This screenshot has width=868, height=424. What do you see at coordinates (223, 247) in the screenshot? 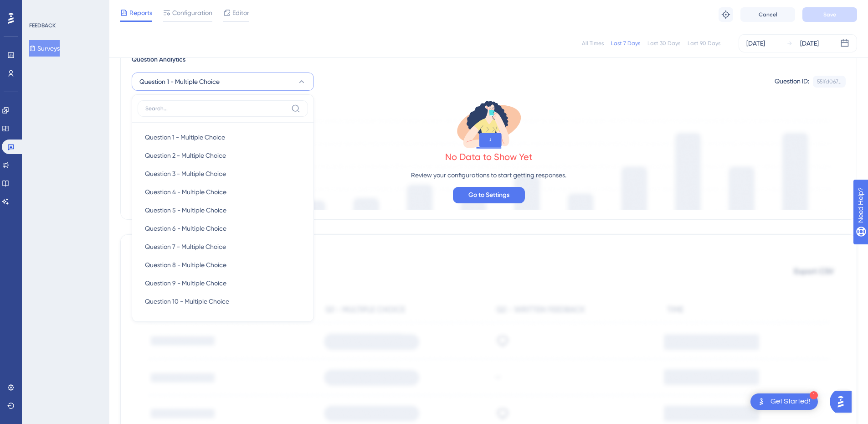
I see `button: Question 7 - Multiple Choice` at bounding box center [223, 247].